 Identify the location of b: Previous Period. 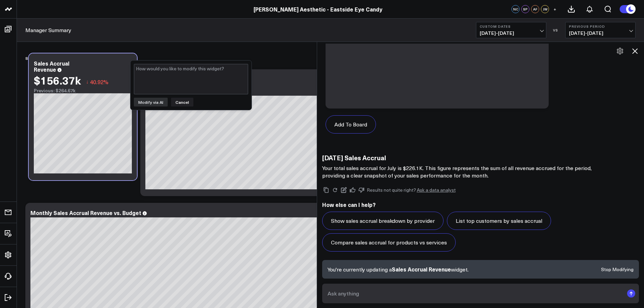
(600, 26).